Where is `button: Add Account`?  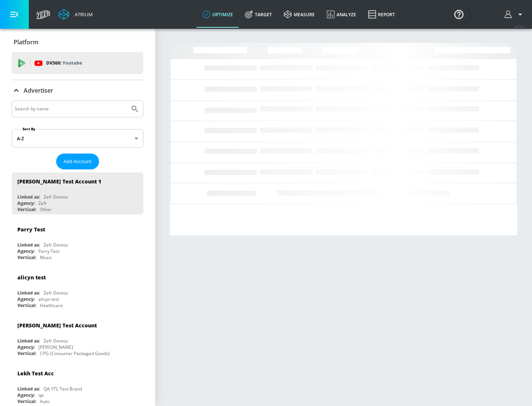
button: Add Account is located at coordinates (78, 161).